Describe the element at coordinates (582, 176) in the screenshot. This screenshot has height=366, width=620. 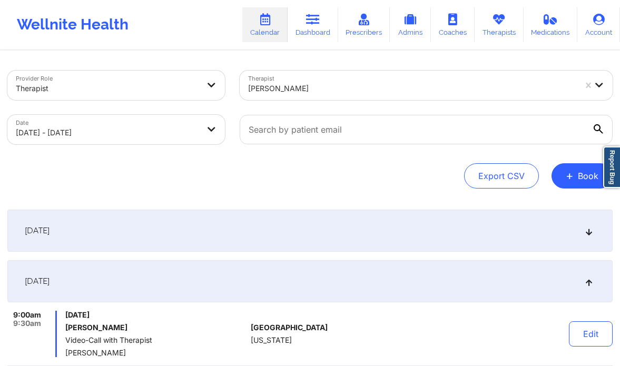
I see `button: +Book` at that location.